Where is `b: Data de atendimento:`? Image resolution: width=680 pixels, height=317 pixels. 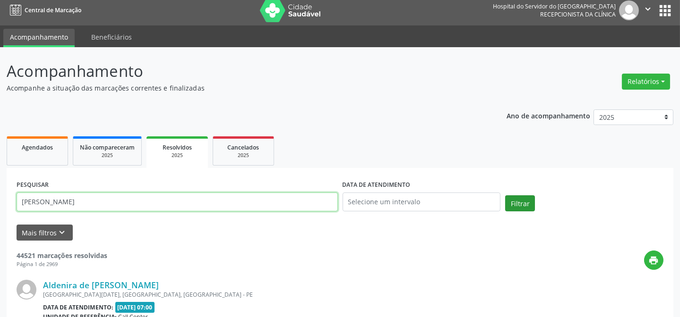
b: Data de atendimento: is located at coordinates (78, 307).